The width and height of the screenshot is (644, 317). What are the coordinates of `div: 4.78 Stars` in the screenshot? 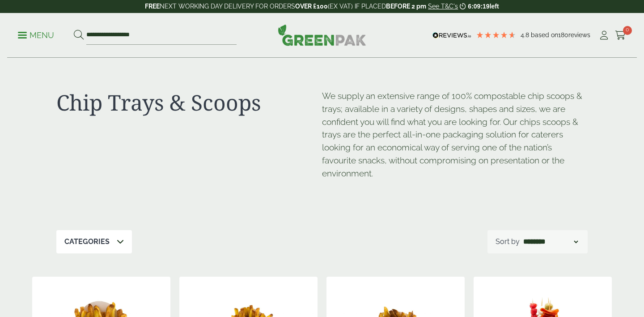 It's located at (496, 35).